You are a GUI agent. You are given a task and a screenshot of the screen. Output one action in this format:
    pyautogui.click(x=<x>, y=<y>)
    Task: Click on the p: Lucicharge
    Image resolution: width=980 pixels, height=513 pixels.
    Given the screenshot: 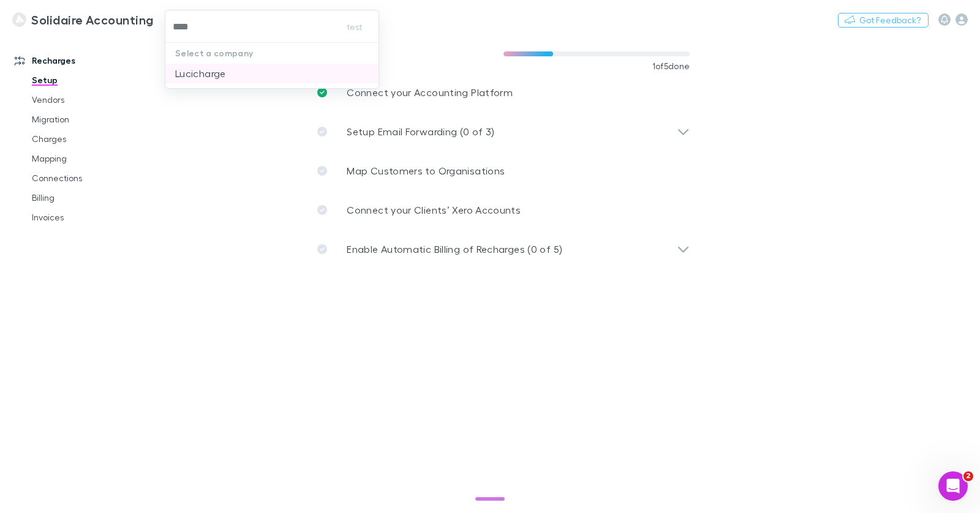 What is the action you would take?
    pyautogui.click(x=200, y=73)
    